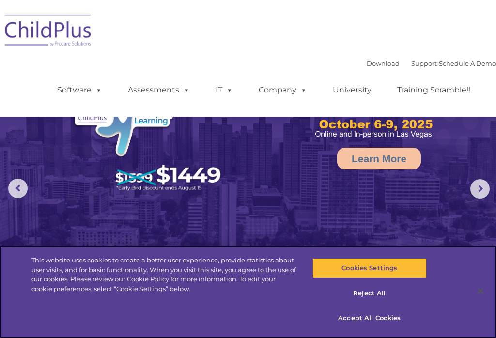 Image resolution: width=496 pixels, height=338 pixels. I want to click on a: University, so click(352, 90).